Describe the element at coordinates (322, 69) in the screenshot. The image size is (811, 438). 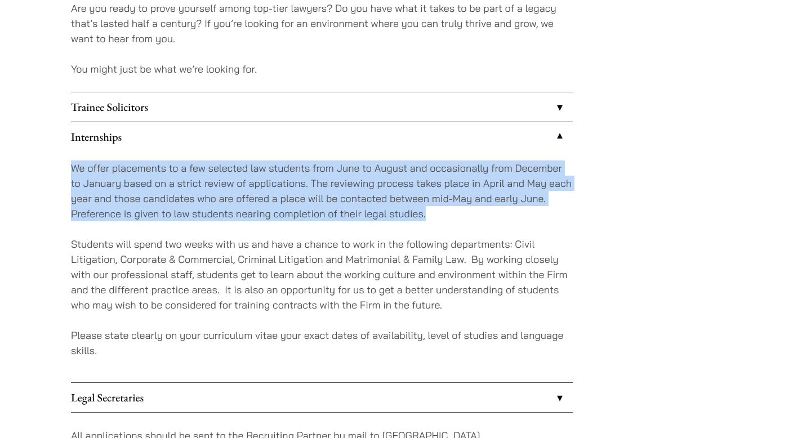
I see `p: You might just be what we’re looking for.` at that location.